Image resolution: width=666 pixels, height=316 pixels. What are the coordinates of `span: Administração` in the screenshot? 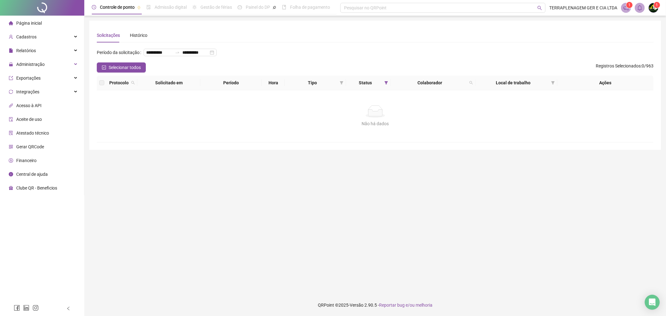 It's located at (30, 64).